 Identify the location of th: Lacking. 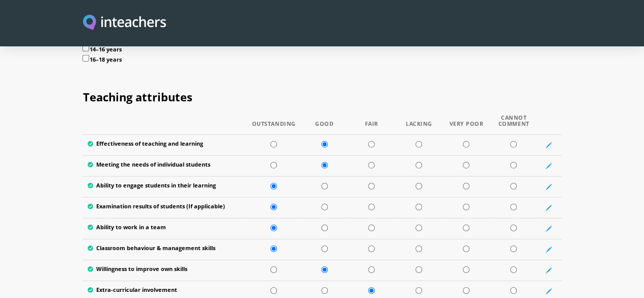
(418, 125).